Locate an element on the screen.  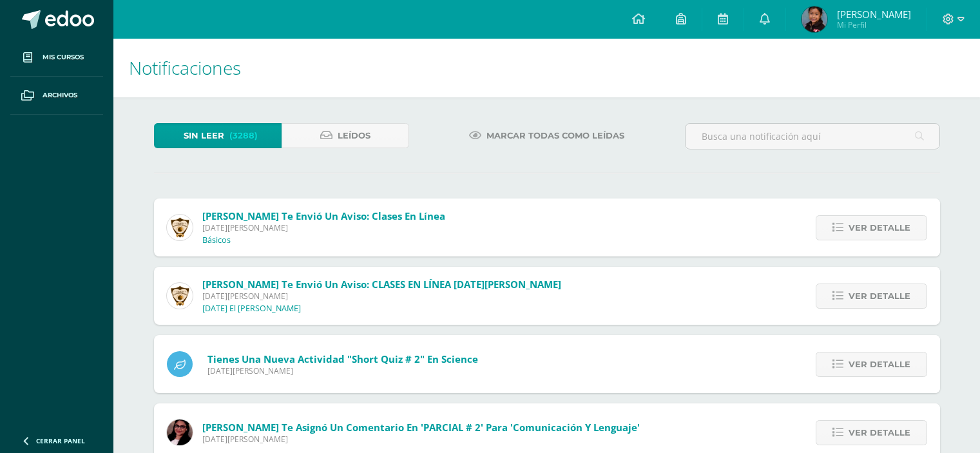
span: Archivos is located at coordinates (60, 95).